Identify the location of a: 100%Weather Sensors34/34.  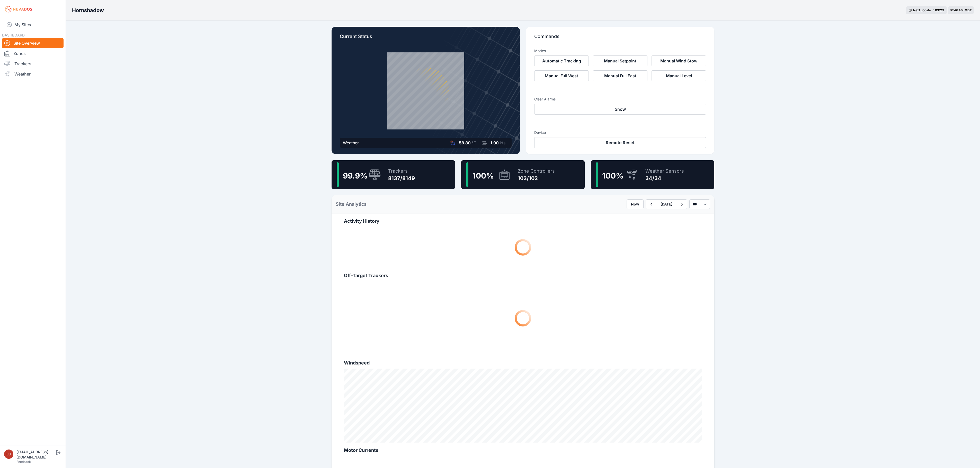
(652, 175).